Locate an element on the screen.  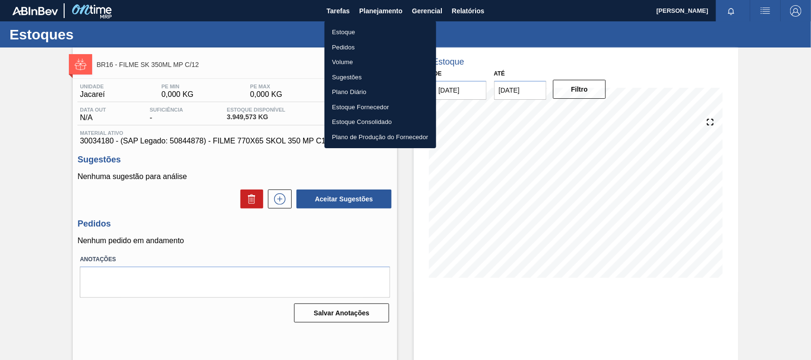
li: Pedidos is located at coordinates (380, 47).